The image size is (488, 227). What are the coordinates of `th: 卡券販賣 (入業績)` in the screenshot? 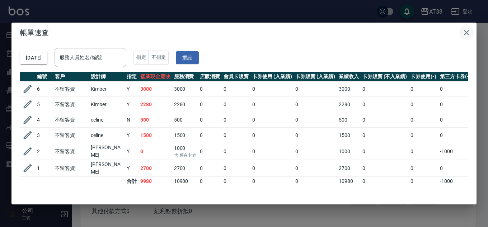 It's located at (315, 77).